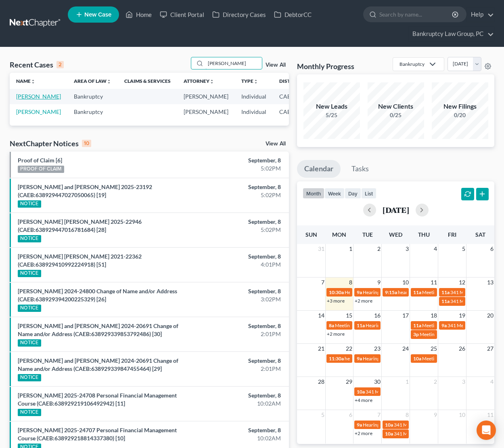  Describe the element at coordinates (276, 144) in the screenshot. I see `a: View All` at that location.